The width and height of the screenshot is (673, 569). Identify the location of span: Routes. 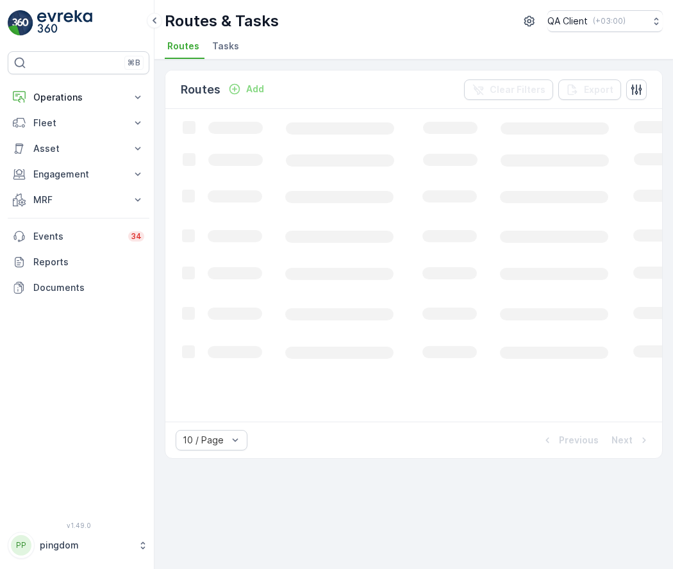
(183, 46).